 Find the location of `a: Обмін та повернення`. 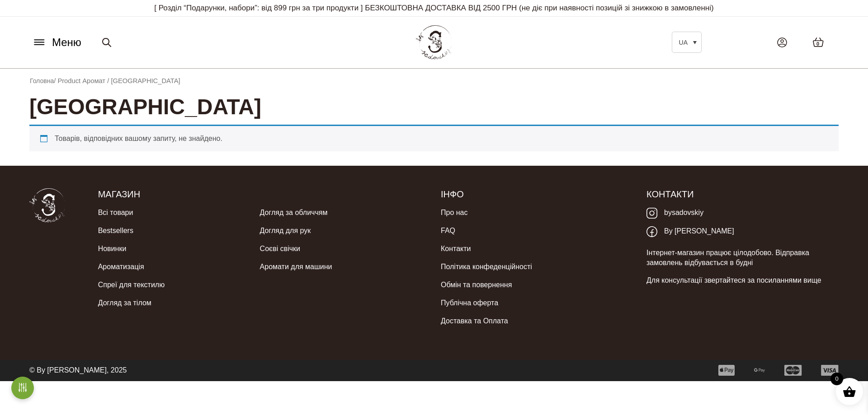

a: Обмін та повернення is located at coordinates (476, 285).